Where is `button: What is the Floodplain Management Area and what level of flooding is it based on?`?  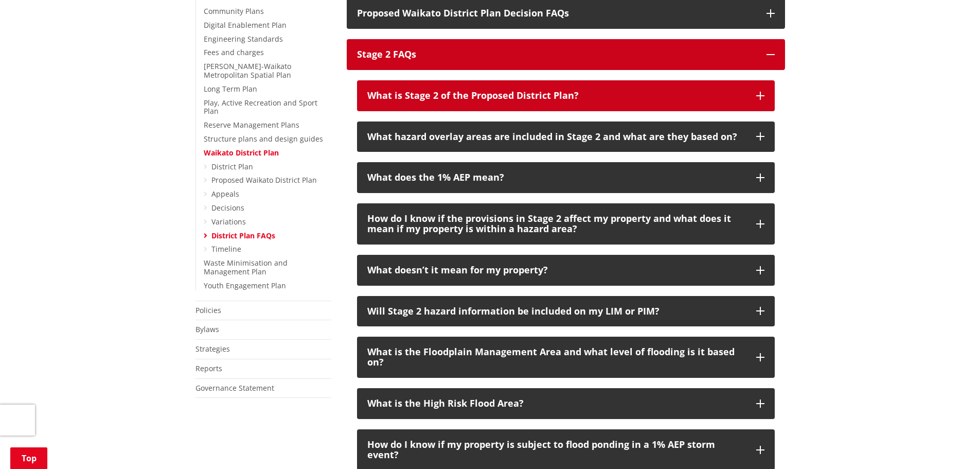 button: What is the Floodplain Management Area and what level of flooding is it based on? is located at coordinates (566, 358).